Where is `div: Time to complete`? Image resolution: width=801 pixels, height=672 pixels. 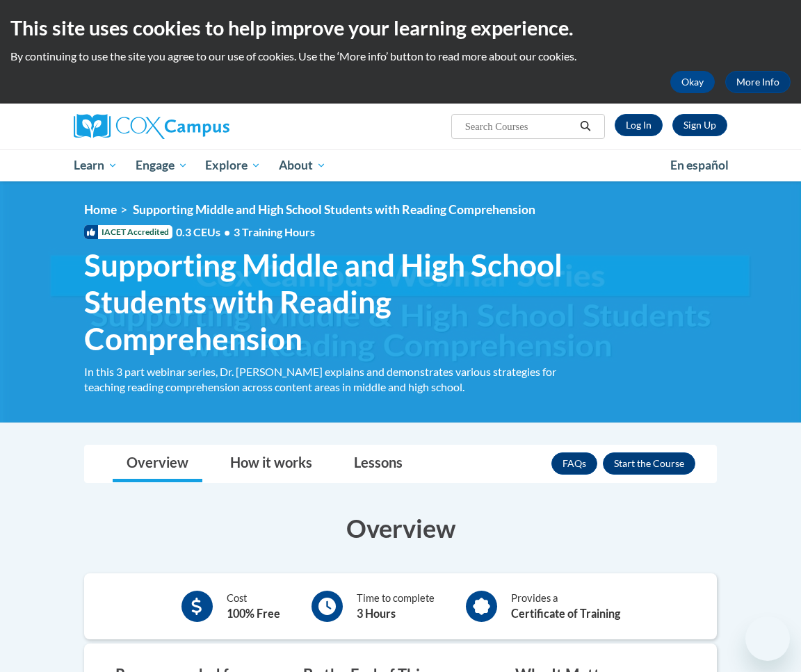 div: Time to complete is located at coordinates (395, 607).